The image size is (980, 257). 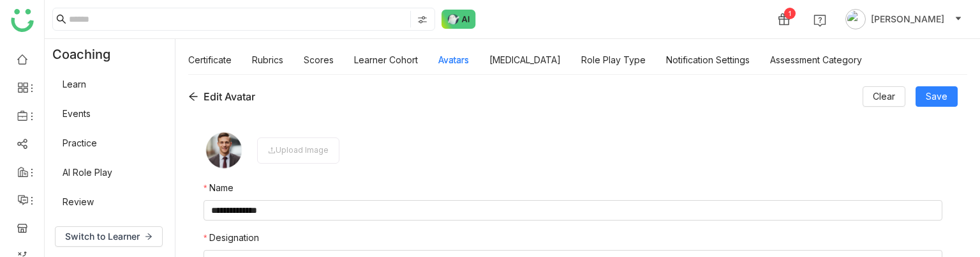 What do you see at coordinates (937, 97) in the screenshot?
I see `span: Save` at bounding box center [937, 97].